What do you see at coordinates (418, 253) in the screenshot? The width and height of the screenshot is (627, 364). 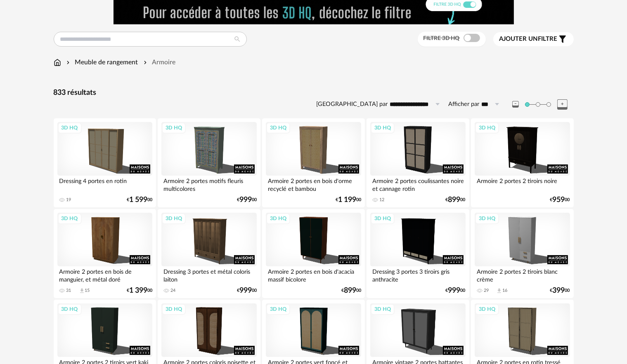 I see `a: 3D HQ Dressing 3 portes 3 tiroirs gris anthracite €99900` at bounding box center [418, 253].